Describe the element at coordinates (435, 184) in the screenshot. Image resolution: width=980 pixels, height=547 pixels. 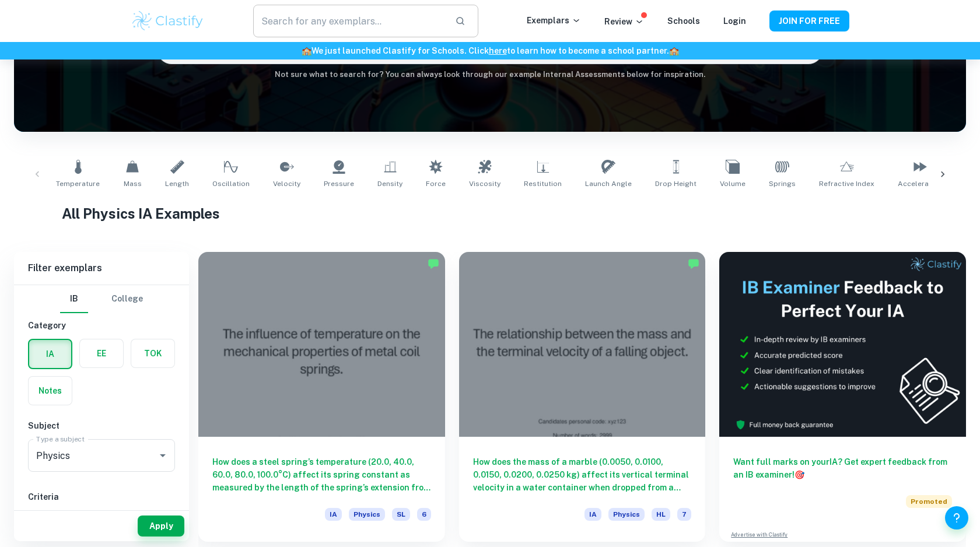
I see `span: Force` at that location.